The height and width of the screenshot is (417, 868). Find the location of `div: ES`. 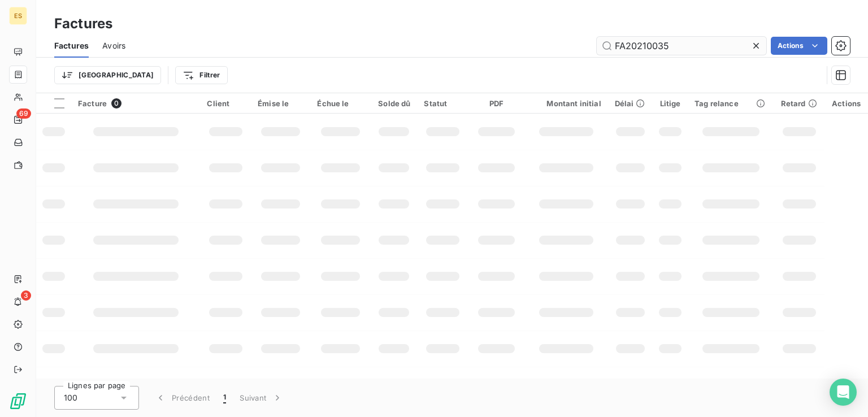

div: ES is located at coordinates (18, 16).